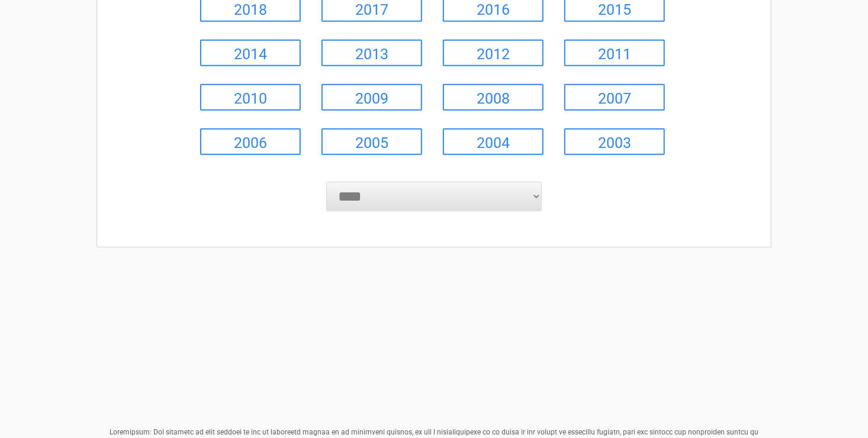 Image resolution: width=868 pixels, height=438 pixels. I want to click on a: 2014, so click(250, 53).